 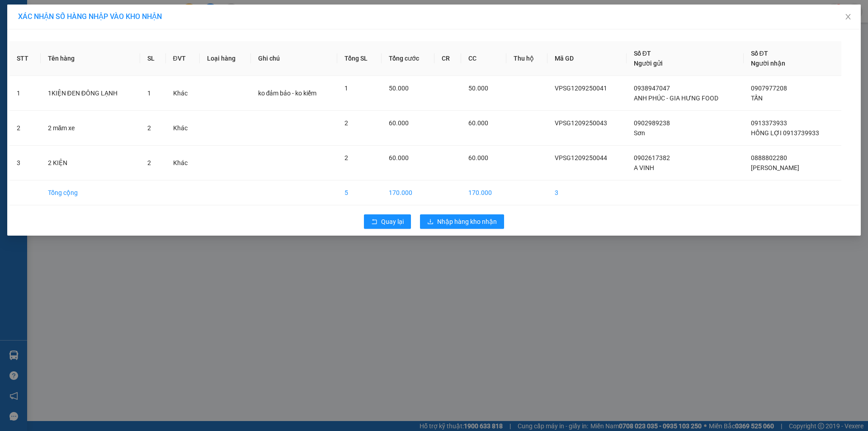 What do you see at coordinates (14, 13) in the screenshot?
I see `span: Gửi:` at bounding box center [14, 13].